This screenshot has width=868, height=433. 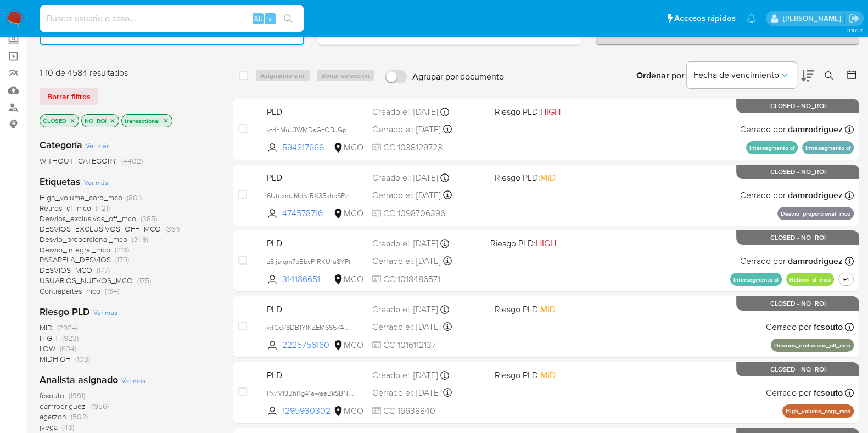 What do you see at coordinates (854, 30) in the screenshot?
I see `span: 3.161.2` at bounding box center [854, 30].